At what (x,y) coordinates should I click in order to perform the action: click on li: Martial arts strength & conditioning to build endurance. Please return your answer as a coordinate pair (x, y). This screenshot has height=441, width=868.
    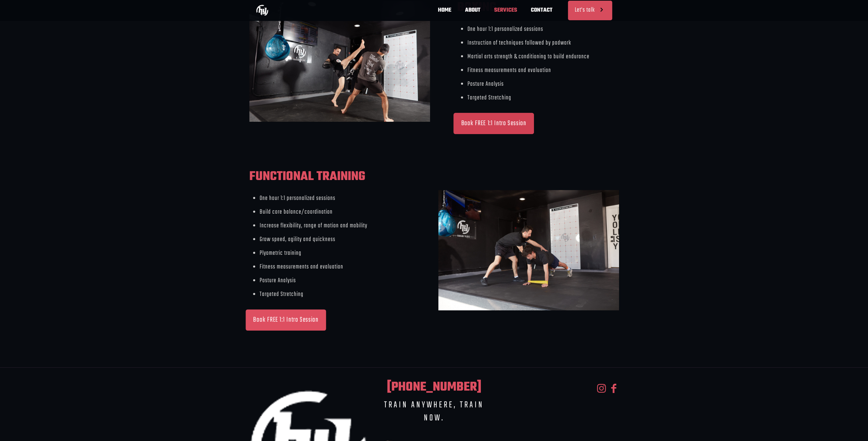
    Looking at the image, I should click on (543, 57).